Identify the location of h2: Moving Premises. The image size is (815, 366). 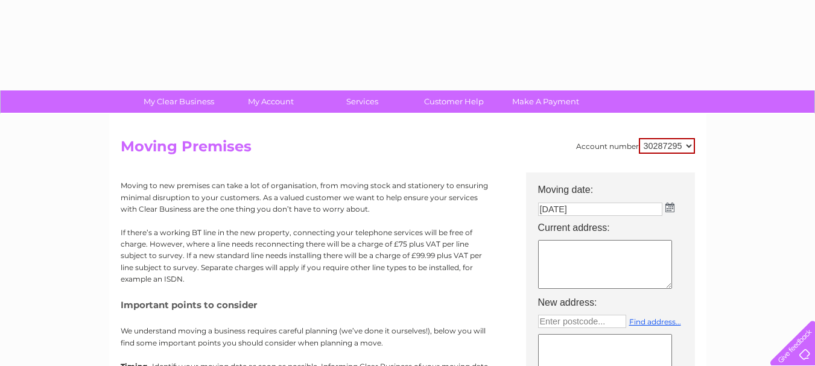
(408, 150).